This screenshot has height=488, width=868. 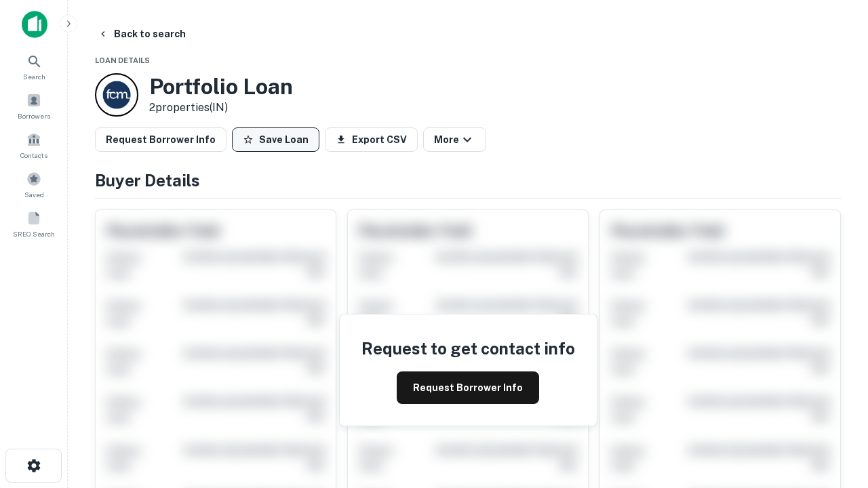 I want to click on a: Search, so click(x=34, y=67).